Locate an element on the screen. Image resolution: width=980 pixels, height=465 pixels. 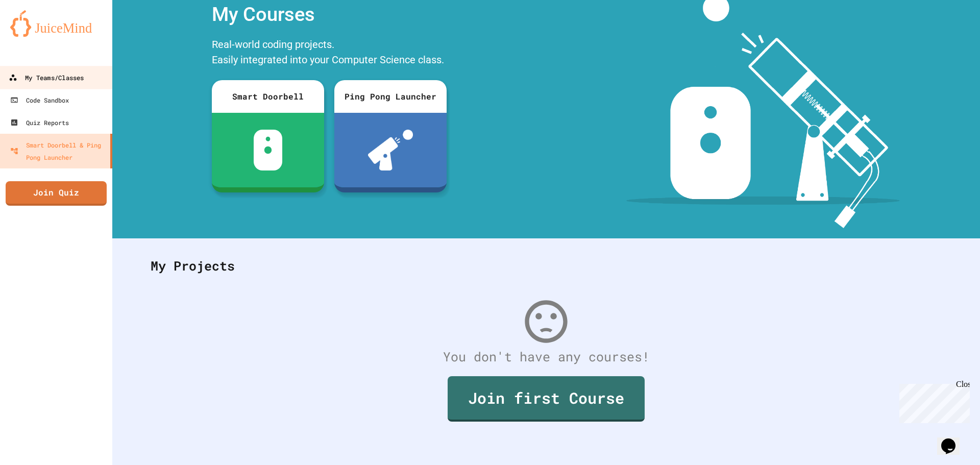
div: Chat with us now!Close is located at coordinates (37, 34).